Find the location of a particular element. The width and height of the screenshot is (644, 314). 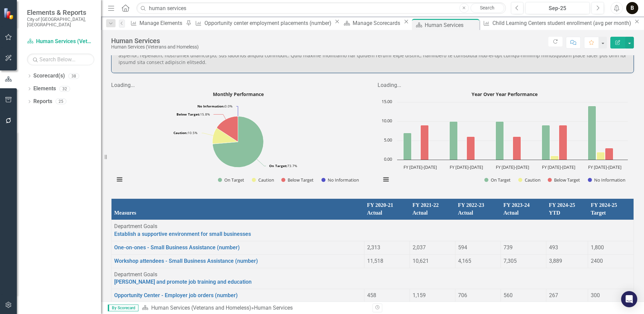

text: 0.0% is located at coordinates (215, 106).